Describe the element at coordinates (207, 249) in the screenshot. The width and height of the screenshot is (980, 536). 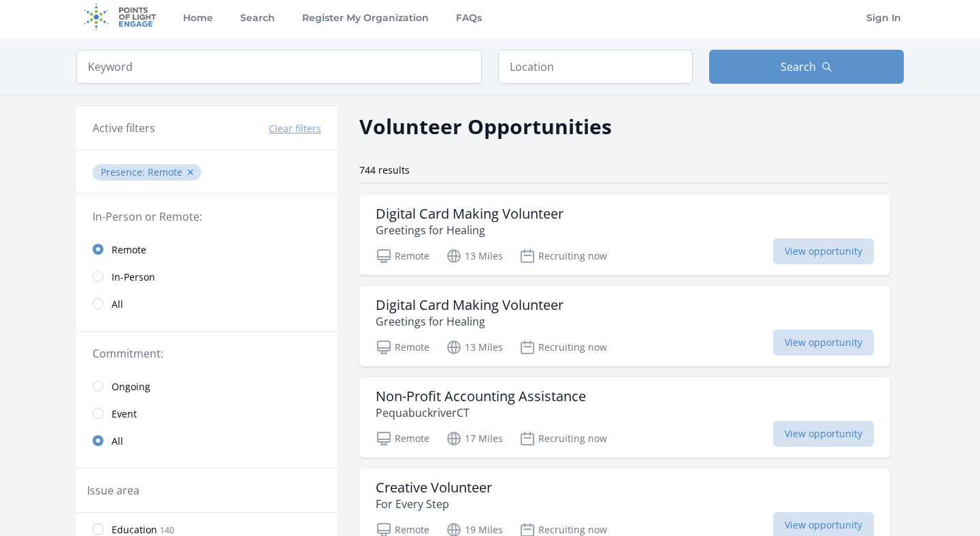
I see `a: Remote` at that location.